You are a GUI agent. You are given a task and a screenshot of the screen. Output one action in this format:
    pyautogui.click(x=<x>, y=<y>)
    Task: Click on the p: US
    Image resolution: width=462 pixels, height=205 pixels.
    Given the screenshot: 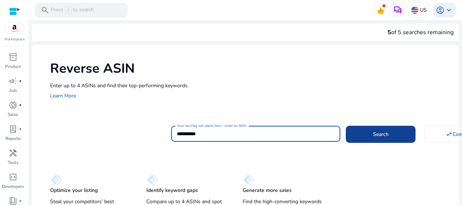 What is the action you would take?
    pyautogui.click(x=423, y=10)
    